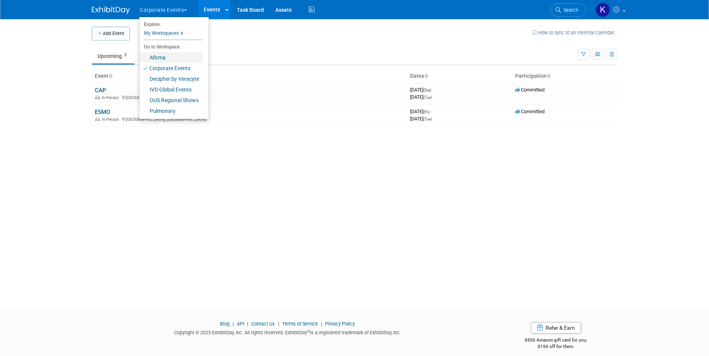  Describe the element at coordinates (565, 76) in the screenshot. I see `th: Participation` at that location.